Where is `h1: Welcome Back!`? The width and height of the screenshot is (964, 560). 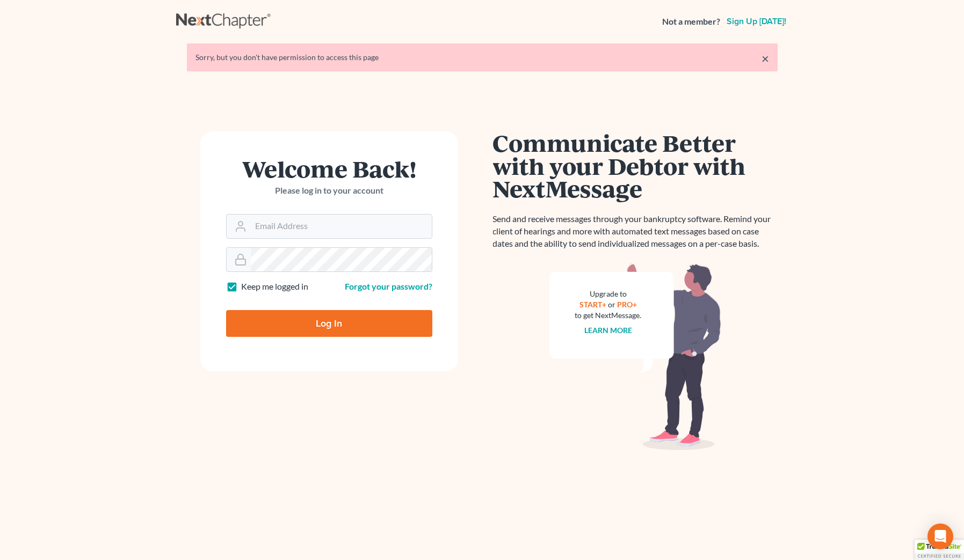 h1: Welcome Back! is located at coordinates (329, 168).